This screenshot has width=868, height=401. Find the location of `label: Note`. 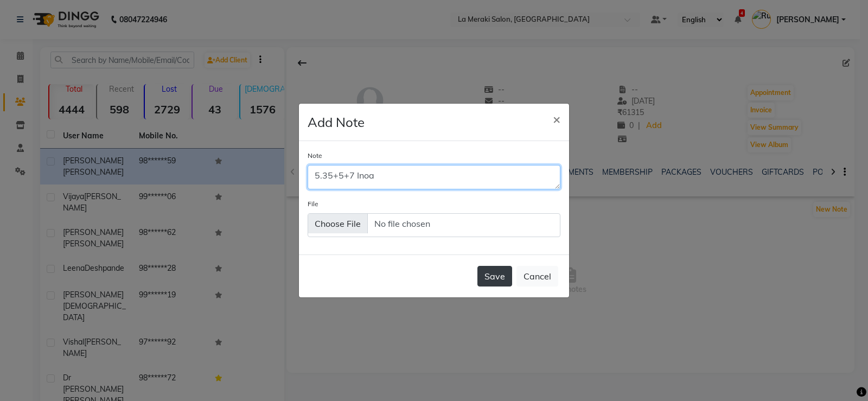

label: Note is located at coordinates (315, 156).